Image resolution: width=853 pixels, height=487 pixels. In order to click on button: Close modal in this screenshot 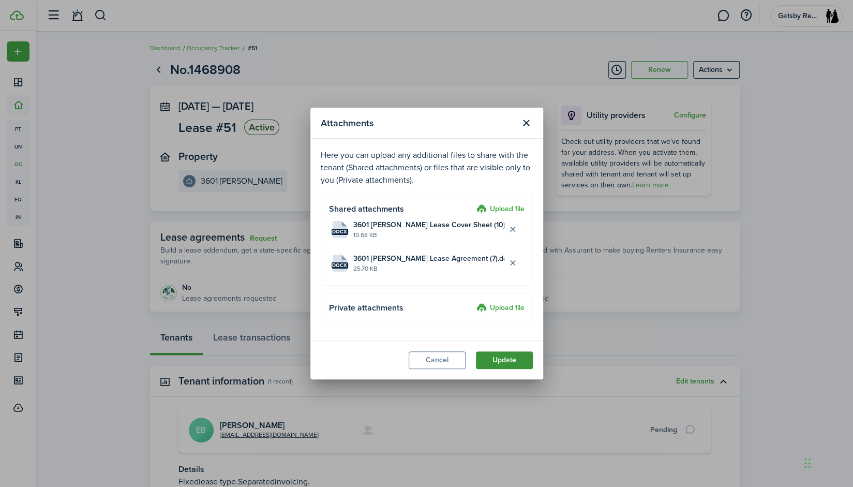, I will do `click(527, 123)`.